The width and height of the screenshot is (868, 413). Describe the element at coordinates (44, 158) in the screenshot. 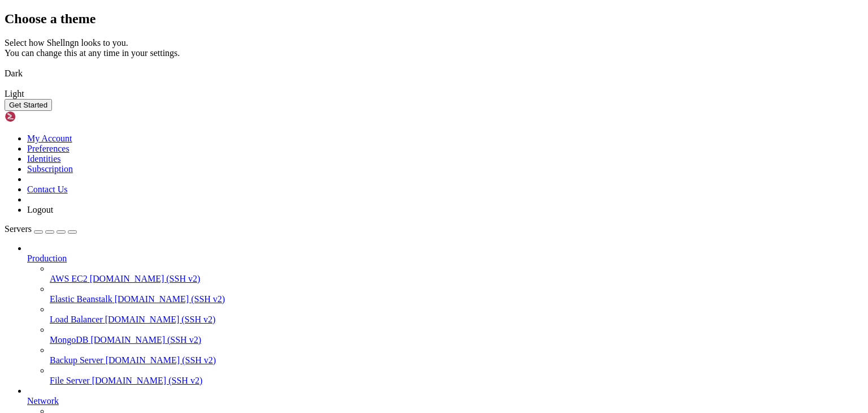

I see `a: Identities` at that location.